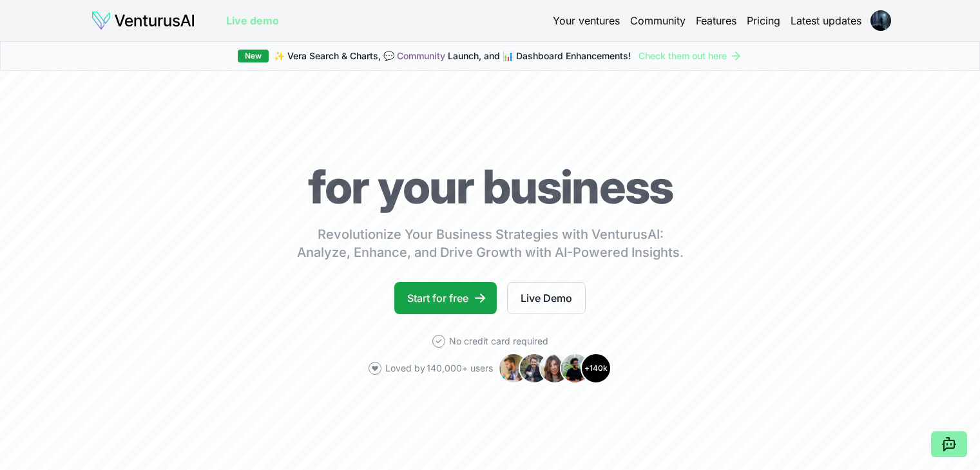 This screenshot has height=470, width=980. What do you see at coordinates (881, 20) in the screenshot?
I see `img: ACg8ocLJw3daQfLceQX108qR_DEEnhoD3dC0jbaANS_ggW6-z_1hbkto=s96-c` at bounding box center [881, 20].